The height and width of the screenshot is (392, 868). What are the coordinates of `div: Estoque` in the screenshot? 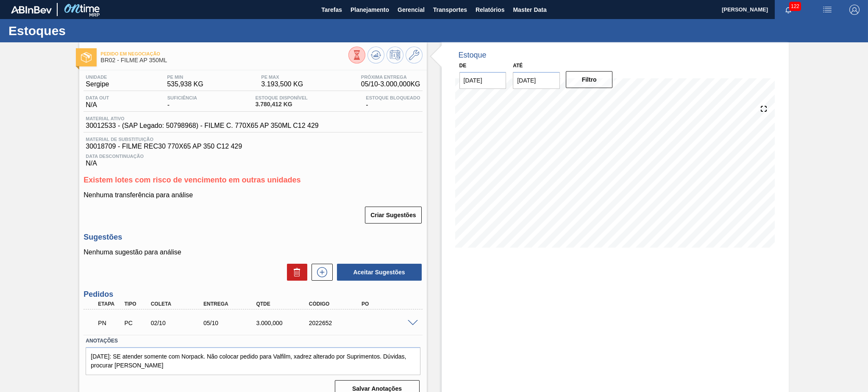 It's located at (473, 55).